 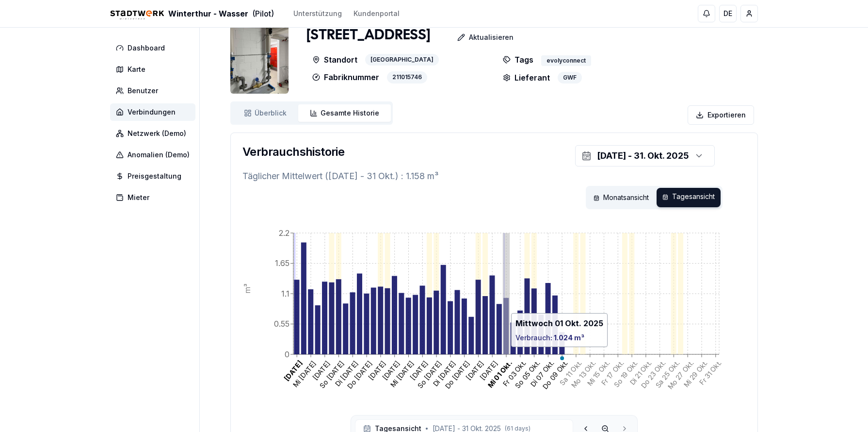 What do you see at coordinates (260, 55) in the screenshot?
I see `img: unit Image` at bounding box center [260, 55].